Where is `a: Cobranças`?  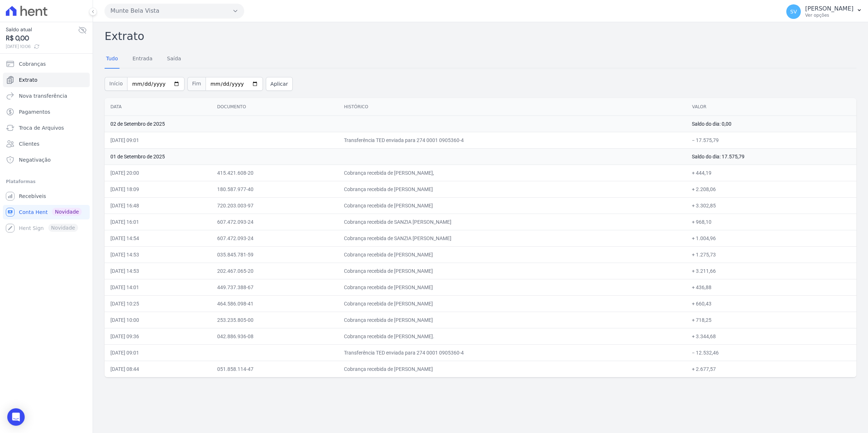 a: Cobranças is located at coordinates (46, 64).